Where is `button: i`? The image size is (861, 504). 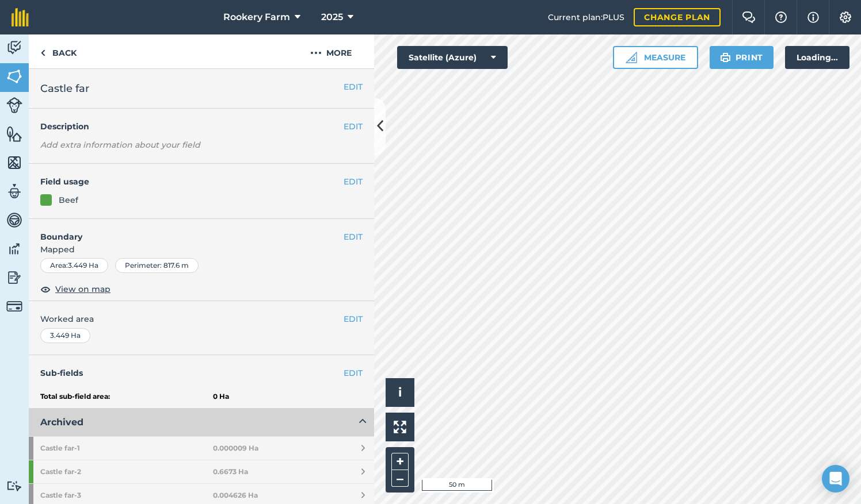
button: i is located at coordinates (400, 393).